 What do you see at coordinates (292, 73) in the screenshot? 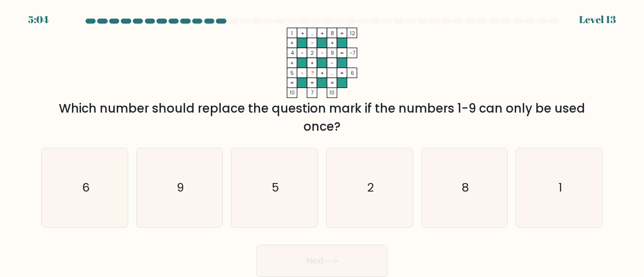
I see `tspan: 5` at bounding box center [292, 73].